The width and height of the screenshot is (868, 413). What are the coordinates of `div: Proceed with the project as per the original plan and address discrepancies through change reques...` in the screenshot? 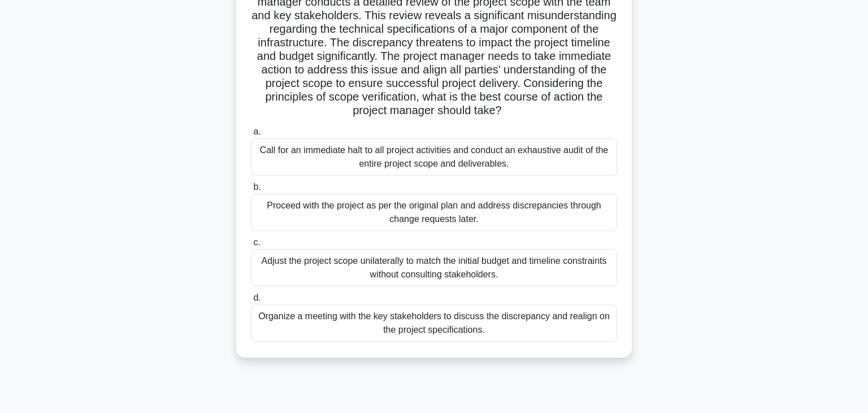 It's located at (434, 212).